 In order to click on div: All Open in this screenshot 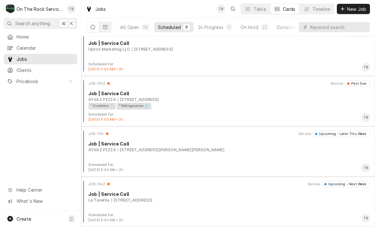, I will do `click(129, 27)`.